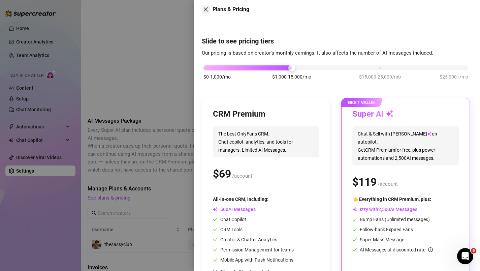 The width and height of the screenshot is (480, 271). I want to click on span: close, so click(206, 9).